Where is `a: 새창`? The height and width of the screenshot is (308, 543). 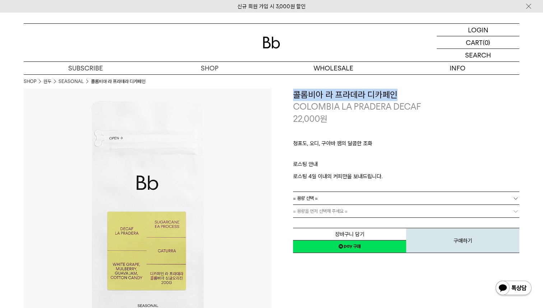
a: 새창 is located at coordinates (349, 246).